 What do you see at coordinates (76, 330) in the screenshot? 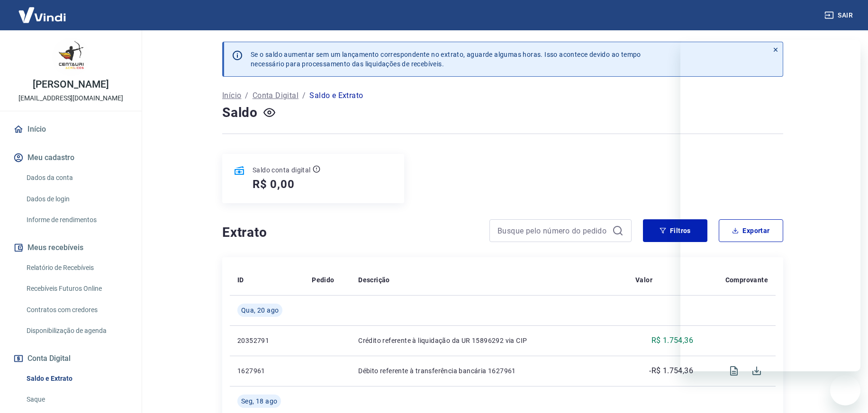
I see `a: Disponibilização de agenda` at bounding box center [76, 330].